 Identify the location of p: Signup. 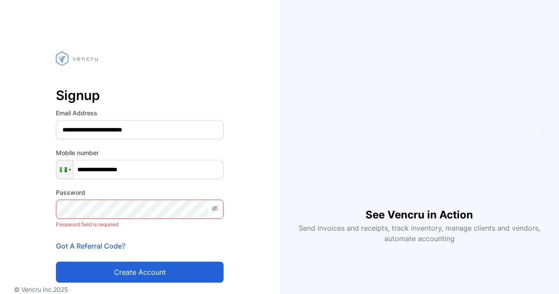
(140, 95).